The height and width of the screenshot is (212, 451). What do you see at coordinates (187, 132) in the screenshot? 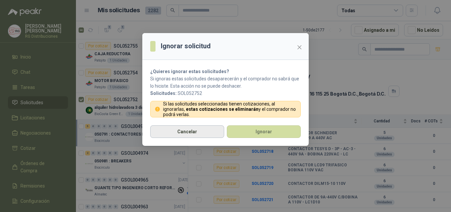
I see `button: Cancelar` at bounding box center [187, 132].